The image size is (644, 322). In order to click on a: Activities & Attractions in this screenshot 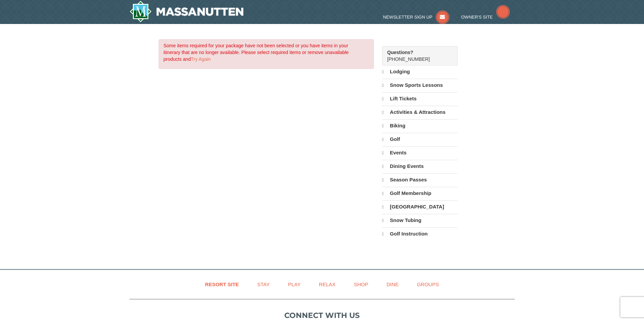, I will do `click(419, 112)`.